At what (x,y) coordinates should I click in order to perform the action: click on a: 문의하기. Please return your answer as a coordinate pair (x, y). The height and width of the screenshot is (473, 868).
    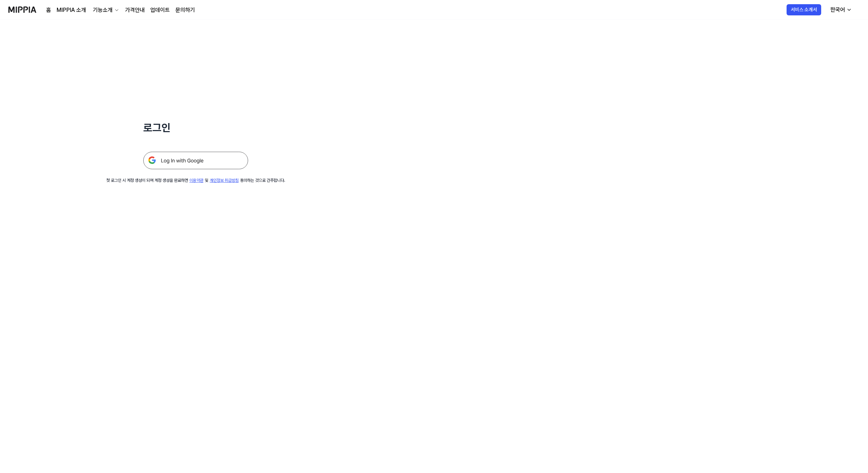
    Looking at the image, I should click on (186, 10).